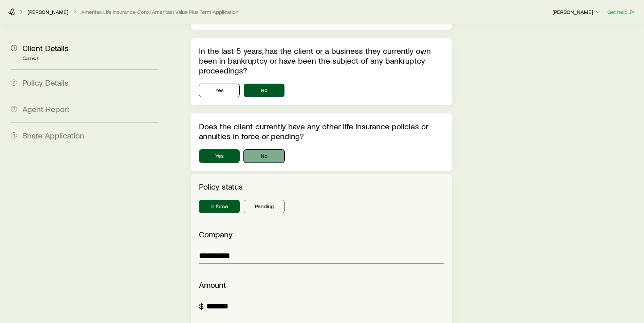 This screenshot has height=323, width=644. I want to click on span: 2, so click(14, 83).